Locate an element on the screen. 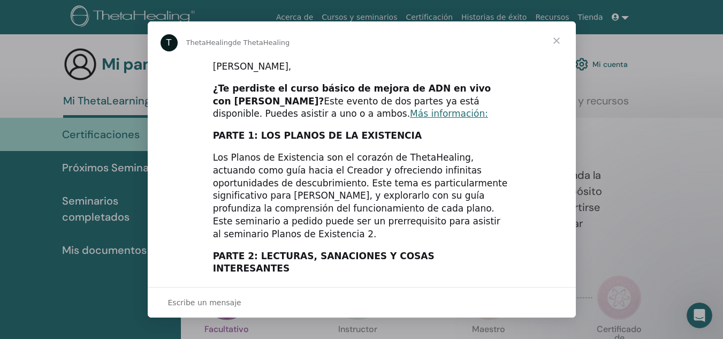 The image size is (723, 339). font: PARTE 1: LOS PLANOS DE LA EXISTENCIA is located at coordinates (317, 135).